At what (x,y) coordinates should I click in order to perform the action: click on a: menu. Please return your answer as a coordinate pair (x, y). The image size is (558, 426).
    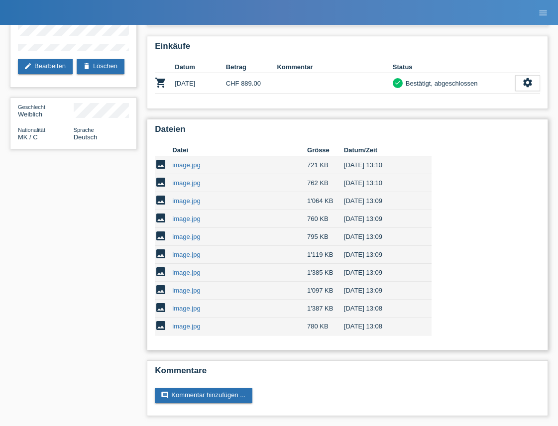
    Looking at the image, I should click on (543, 12).